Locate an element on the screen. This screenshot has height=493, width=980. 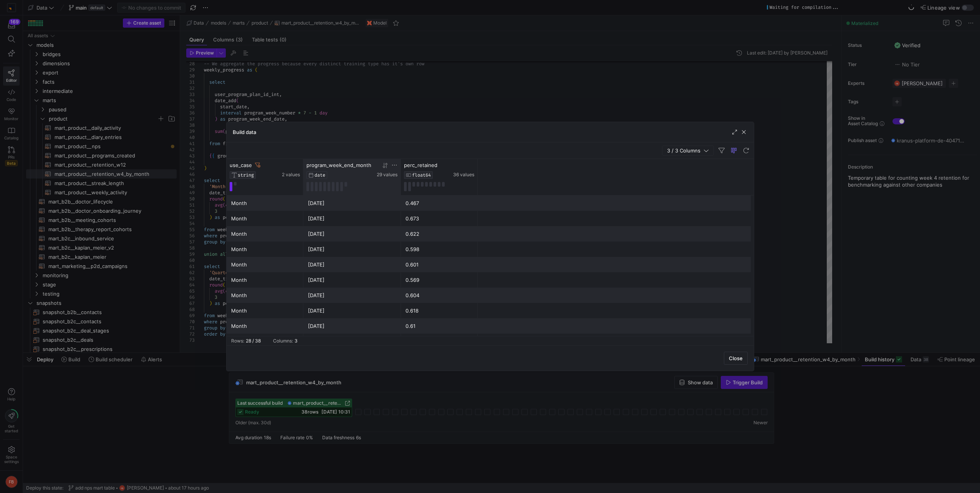
div: Rows: is located at coordinates (238, 341).